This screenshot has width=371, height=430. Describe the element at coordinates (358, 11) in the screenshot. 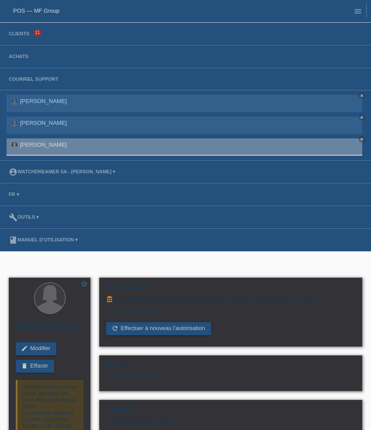

I see `a: menu` at that location.